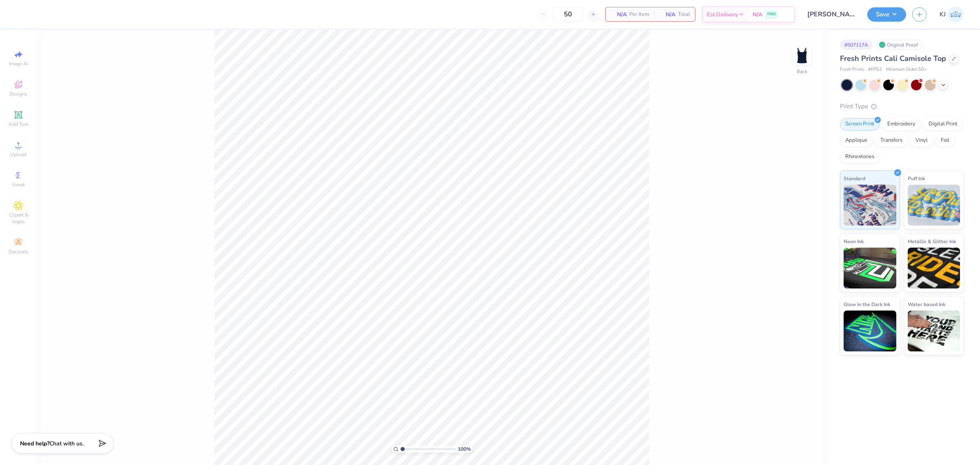 The image size is (980, 465). I want to click on span: Total, so click(684, 14).